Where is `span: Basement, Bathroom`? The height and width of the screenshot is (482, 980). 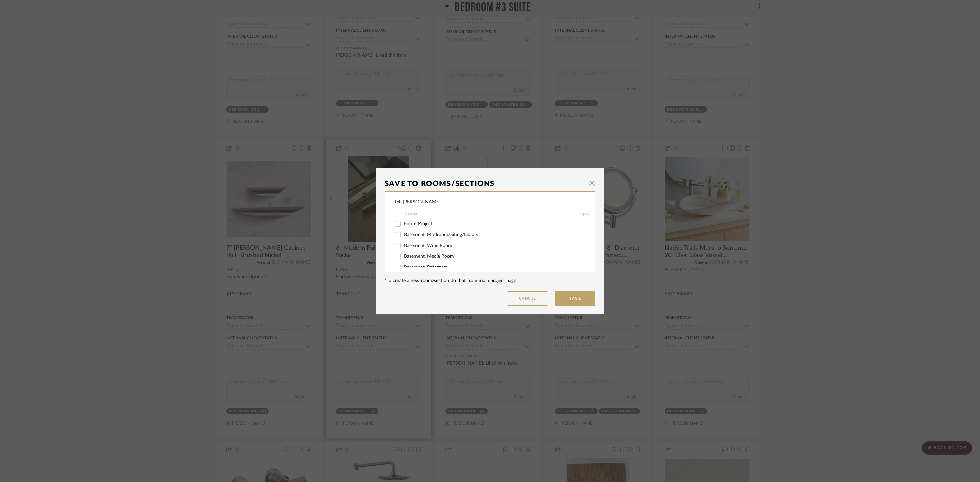 span: Basement, Bathroom is located at coordinates (426, 267).